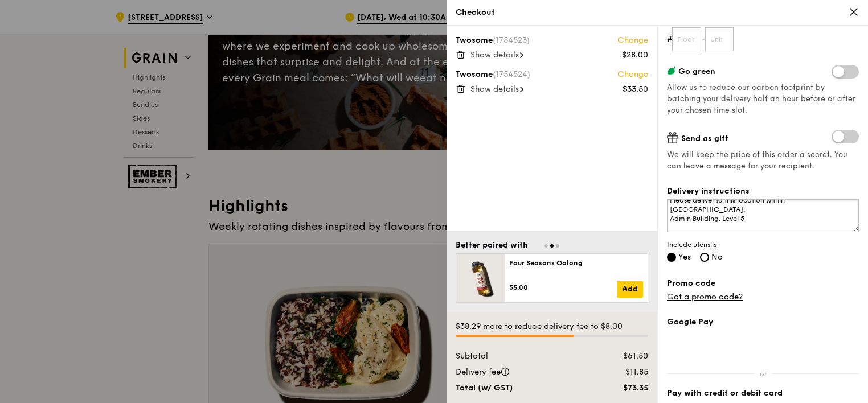  What do you see at coordinates (686, 39) in the screenshot?
I see `input: Floor` at bounding box center [686, 39].